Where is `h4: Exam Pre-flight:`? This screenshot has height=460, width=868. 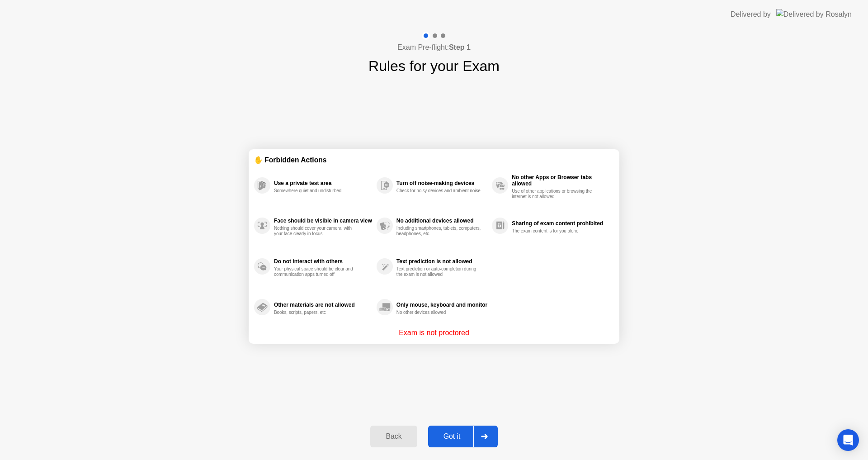 h4: Exam Pre-flight: is located at coordinates (434, 47).